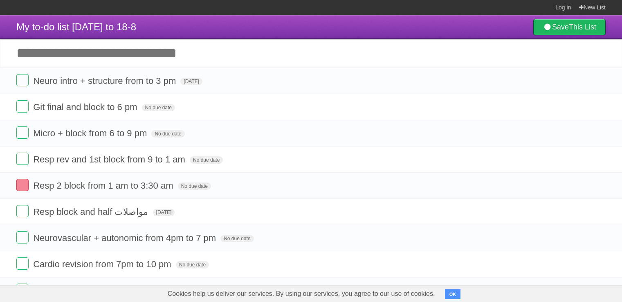  Describe the element at coordinates (105, 81) in the screenshot. I see `span: Neuro intro + structure from to 3 pm` at that location.